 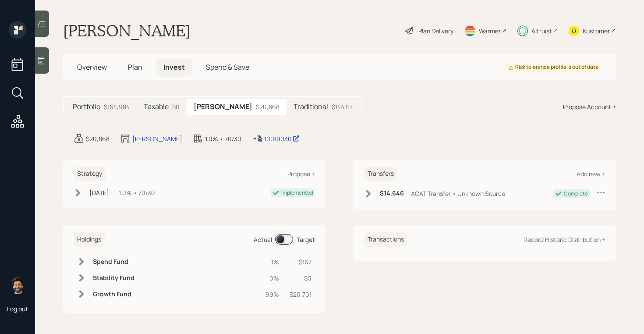 I want to click on div: Altruist, so click(x=542, y=31).